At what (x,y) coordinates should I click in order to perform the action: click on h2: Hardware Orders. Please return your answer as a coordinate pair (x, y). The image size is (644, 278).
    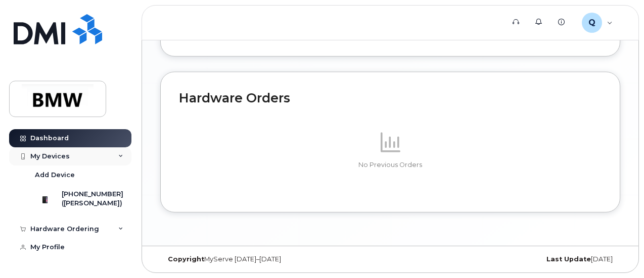
    Looking at the image, I should click on (390, 98).